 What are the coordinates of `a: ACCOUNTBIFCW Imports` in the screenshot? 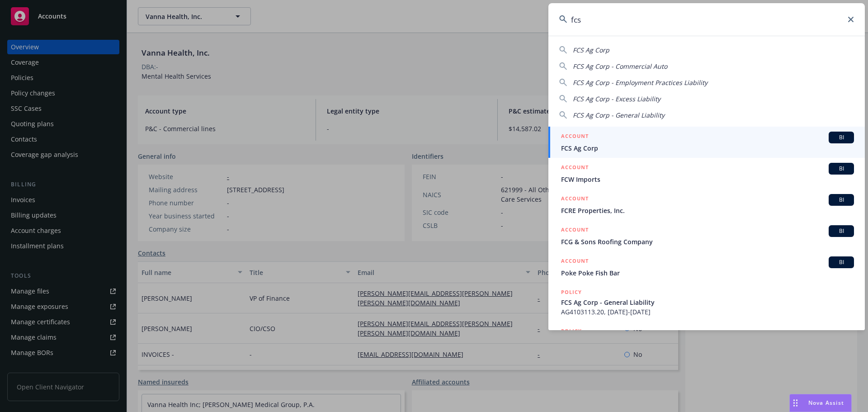 It's located at (707, 173).